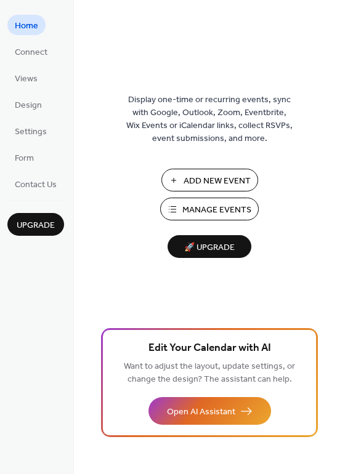  I want to click on span: Add New Event, so click(217, 181).